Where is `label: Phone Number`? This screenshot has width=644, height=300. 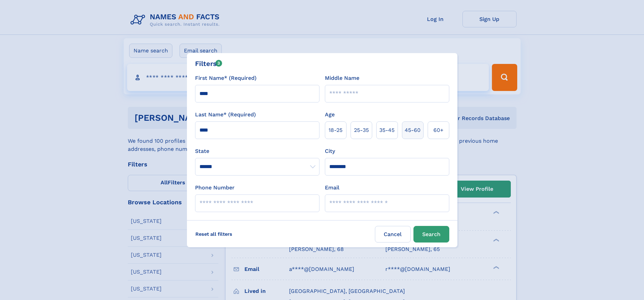 label: Phone Number is located at coordinates (215, 188).